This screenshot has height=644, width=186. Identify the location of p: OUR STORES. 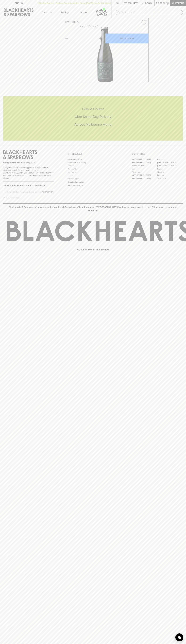
(157, 154).